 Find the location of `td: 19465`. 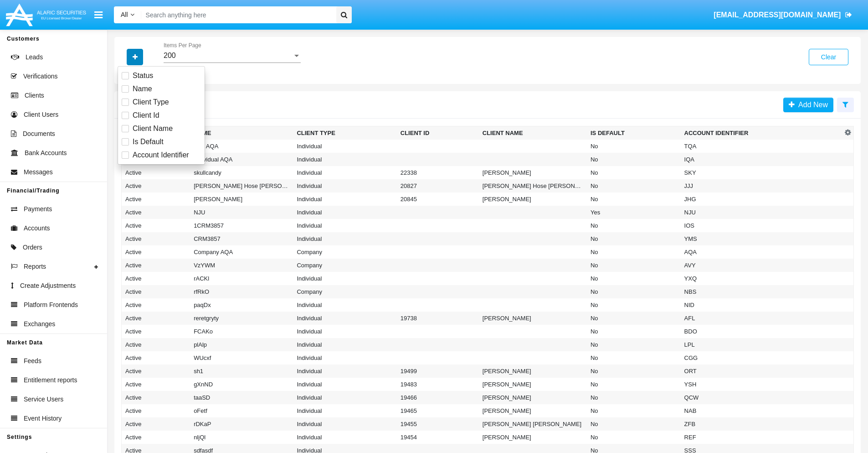

td: 19465 is located at coordinates (438, 411).